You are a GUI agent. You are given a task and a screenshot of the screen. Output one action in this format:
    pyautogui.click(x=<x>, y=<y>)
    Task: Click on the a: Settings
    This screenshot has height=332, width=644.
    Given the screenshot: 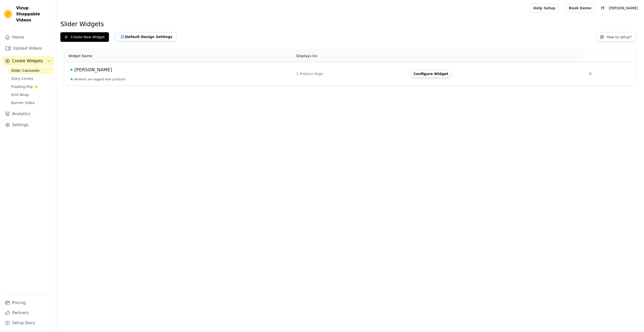 What is the action you would take?
    pyautogui.click(x=28, y=125)
    